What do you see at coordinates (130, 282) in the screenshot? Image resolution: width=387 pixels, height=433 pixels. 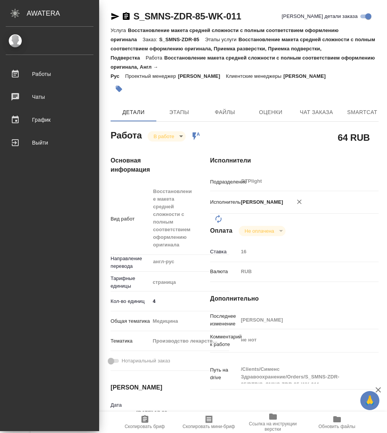 I see `p: Тарифные единицы` at bounding box center [130, 282].